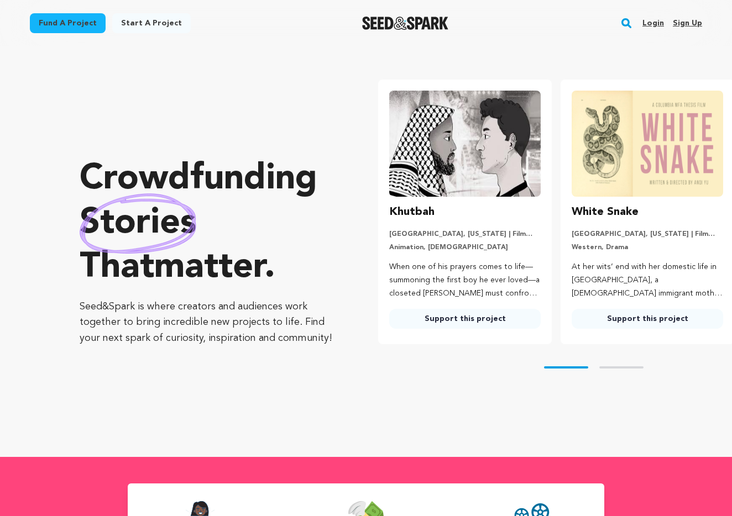 The height and width of the screenshot is (516, 732). What do you see at coordinates (605, 212) in the screenshot?
I see `h3: White Snake` at bounding box center [605, 212].